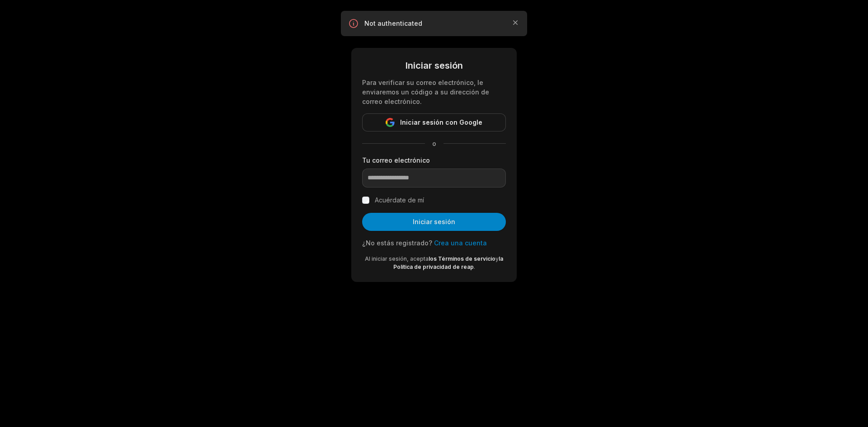 The height and width of the screenshot is (427, 868). What do you see at coordinates (434, 143) in the screenshot?
I see `font: o` at bounding box center [434, 143].